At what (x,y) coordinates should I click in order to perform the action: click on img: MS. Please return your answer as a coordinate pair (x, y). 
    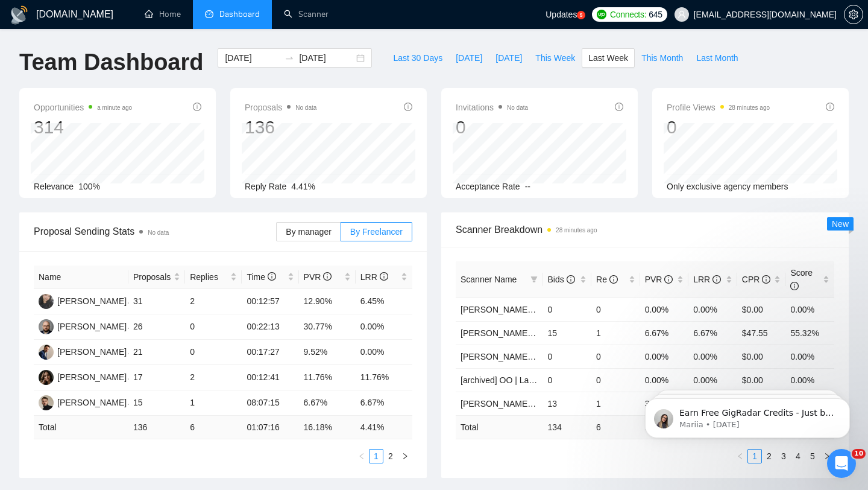
    Looking at the image, I should click on (46, 301).